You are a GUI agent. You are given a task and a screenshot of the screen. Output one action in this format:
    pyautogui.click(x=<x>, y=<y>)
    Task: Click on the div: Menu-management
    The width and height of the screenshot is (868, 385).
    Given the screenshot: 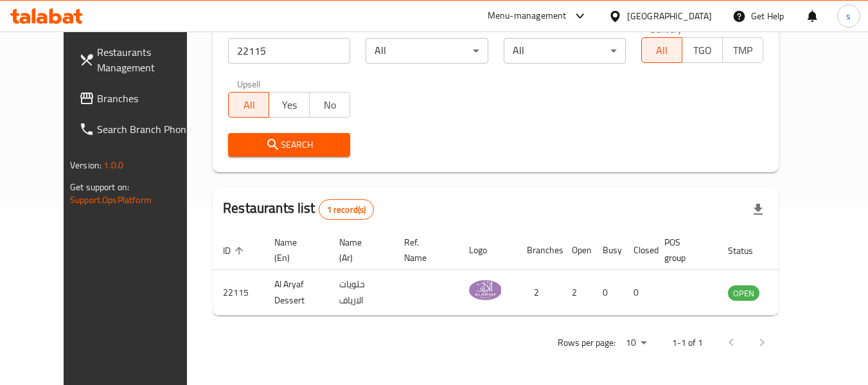 What is the action you would take?
    pyautogui.click(x=527, y=16)
    